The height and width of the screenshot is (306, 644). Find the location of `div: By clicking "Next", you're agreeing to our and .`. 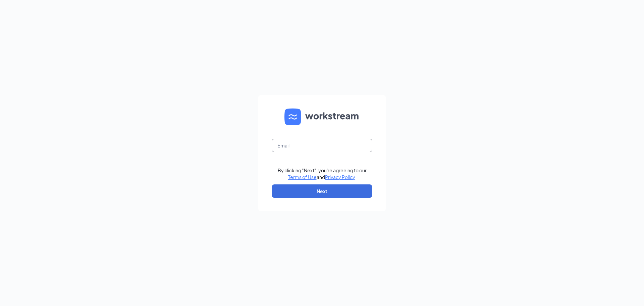

div: By clicking "Next", you're agreeing to our and . is located at coordinates (322, 174).